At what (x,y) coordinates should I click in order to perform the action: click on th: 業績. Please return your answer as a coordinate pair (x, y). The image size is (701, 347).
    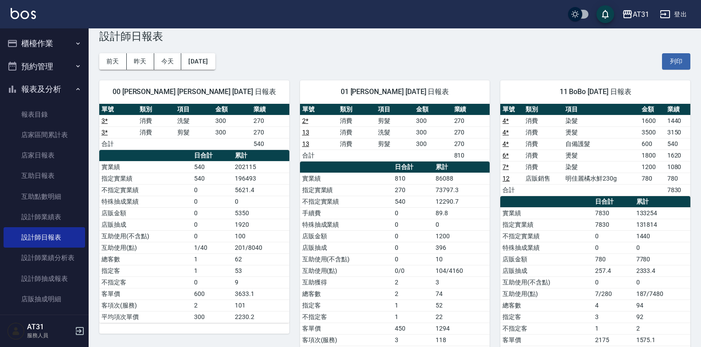
    Looking at the image, I should click on (678, 109).